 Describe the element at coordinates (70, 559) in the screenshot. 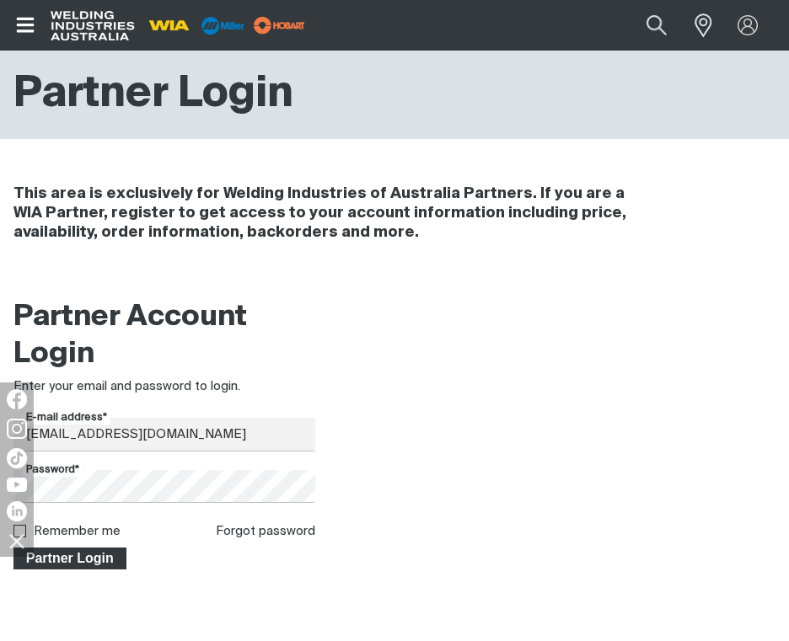

I see `button: Partner Login` at that location.